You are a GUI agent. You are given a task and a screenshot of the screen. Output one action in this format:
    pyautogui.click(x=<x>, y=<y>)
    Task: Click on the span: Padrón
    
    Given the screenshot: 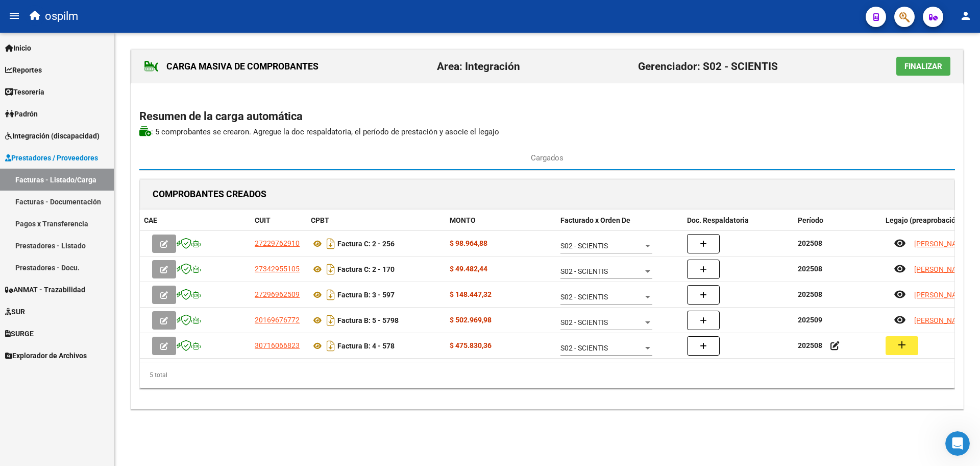 What is the action you would take?
    pyautogui.click(x=21, y=114)
    